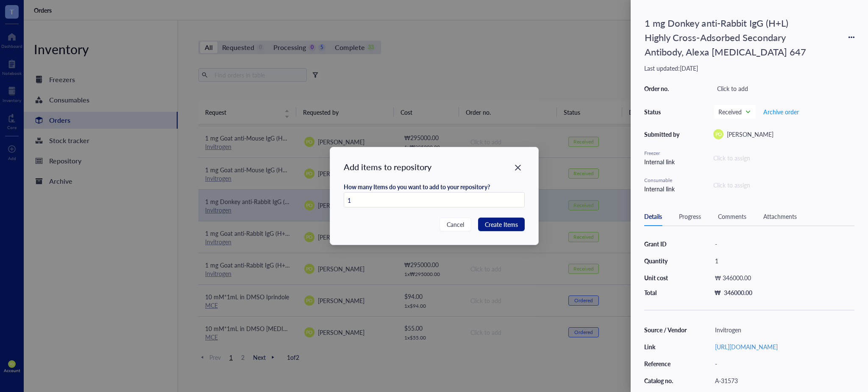 The height and width of the screenshot is (392, 868). I want to click on button: Close, so click(517, 167).